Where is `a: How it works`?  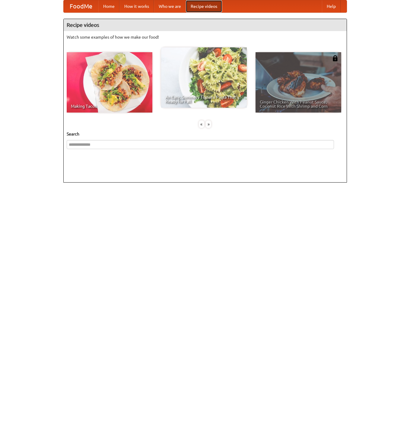 a: How it works is located at coordinates (137, 6).